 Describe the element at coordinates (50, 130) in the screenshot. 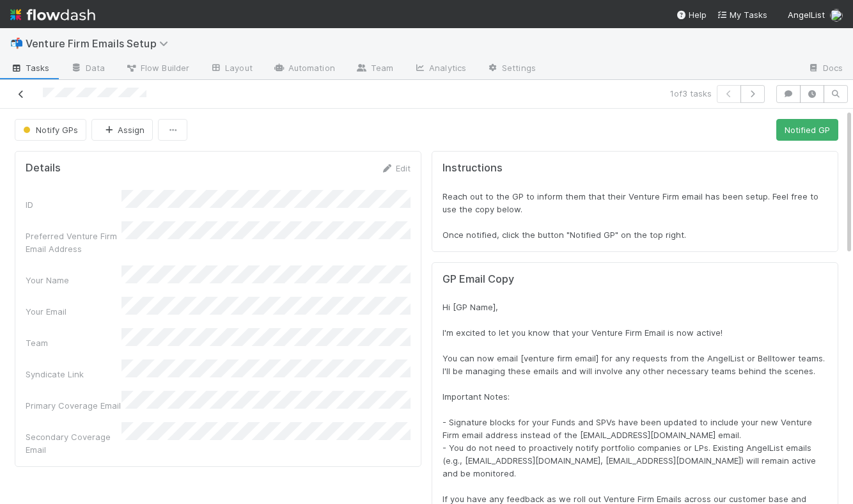

I see `button: Notify GPs` at that location.